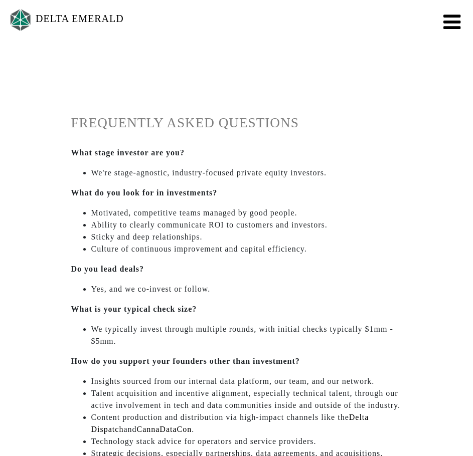 The width and height of the screenshot is (473, 456). Describe the element at coordinates (66, 20) in the screenshot. I see `a: DELTA EMERALD` at that location.